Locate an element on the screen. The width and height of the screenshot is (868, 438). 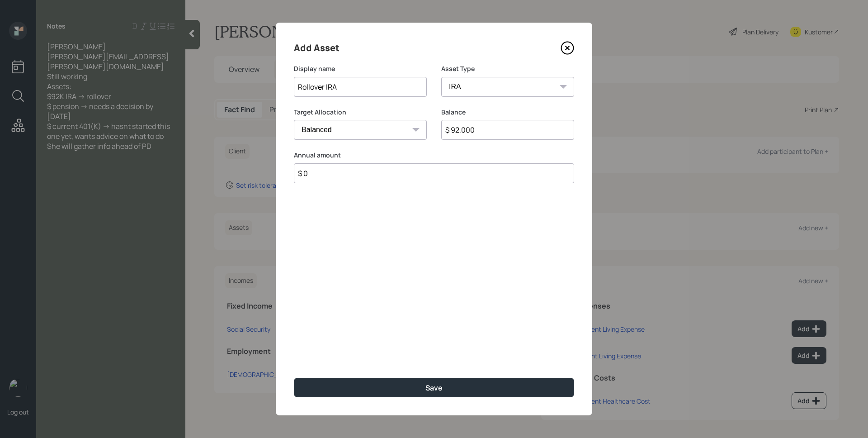
label: Display name is located at coordinates (361, 69).